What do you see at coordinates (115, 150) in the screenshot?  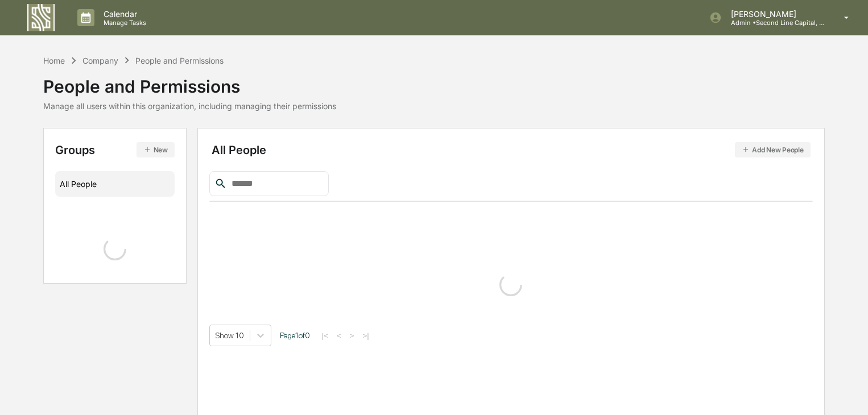 I see `div: Groups` at bounding box center [115, 150].